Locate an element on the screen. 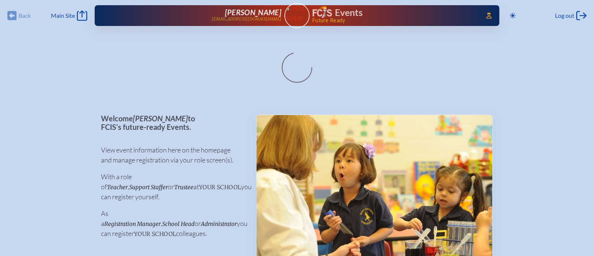 The width and height of the screenshot is (594, 256). span: School Head is located at coordinates (178, 224).